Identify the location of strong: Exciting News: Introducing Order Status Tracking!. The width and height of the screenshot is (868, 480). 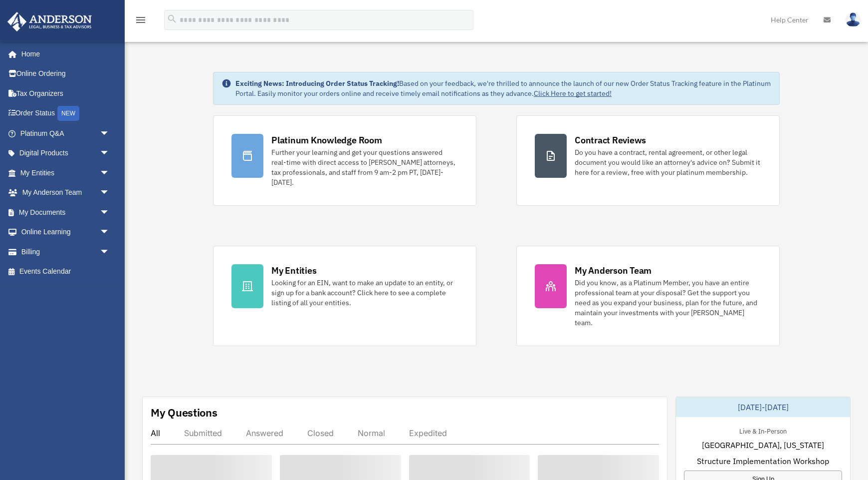
(317, 83).